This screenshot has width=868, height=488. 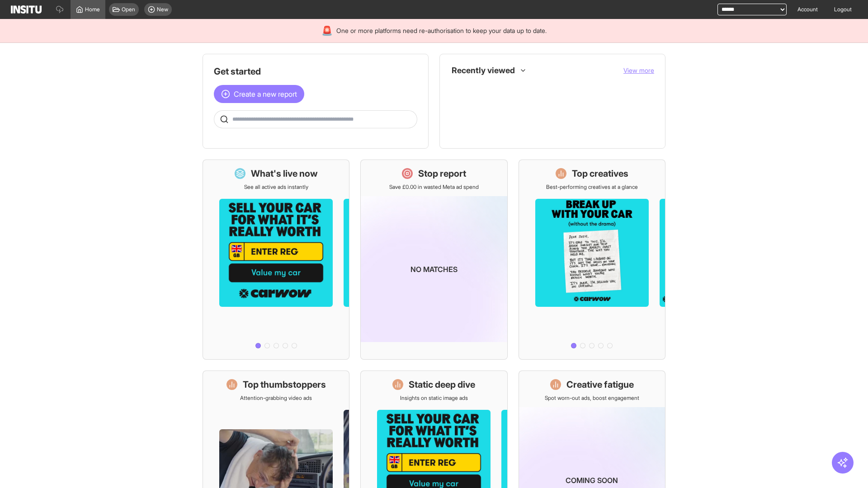 I want to click on h1: Top creatives, so click(x=600, y=174).